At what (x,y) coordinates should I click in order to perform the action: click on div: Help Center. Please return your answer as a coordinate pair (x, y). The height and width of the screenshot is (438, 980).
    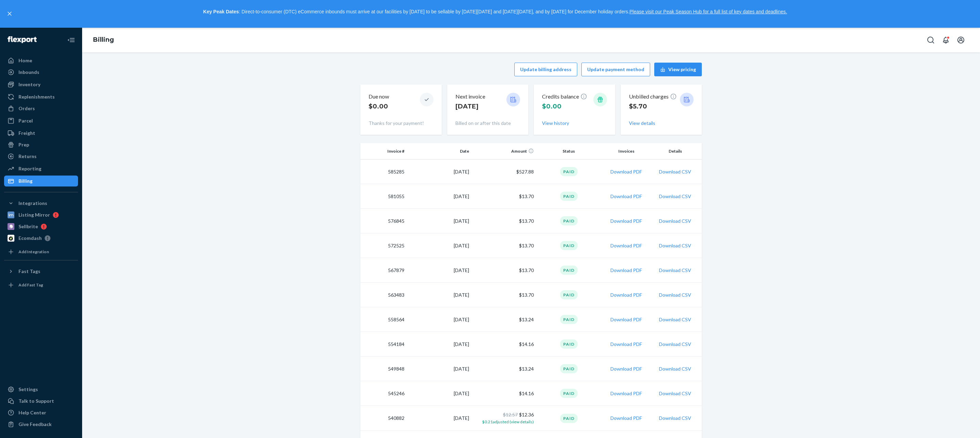
    Looking at the image, I should click on (32, 413).